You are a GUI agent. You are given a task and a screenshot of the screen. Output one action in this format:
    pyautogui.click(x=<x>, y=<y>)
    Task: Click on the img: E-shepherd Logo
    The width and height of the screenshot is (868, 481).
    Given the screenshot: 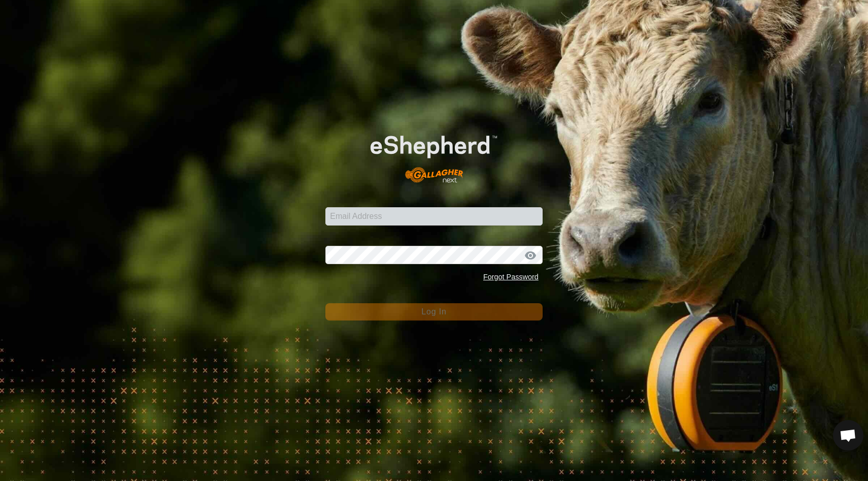 What is the action you would take?
    pyautogui.click(x=434, y=154)
    